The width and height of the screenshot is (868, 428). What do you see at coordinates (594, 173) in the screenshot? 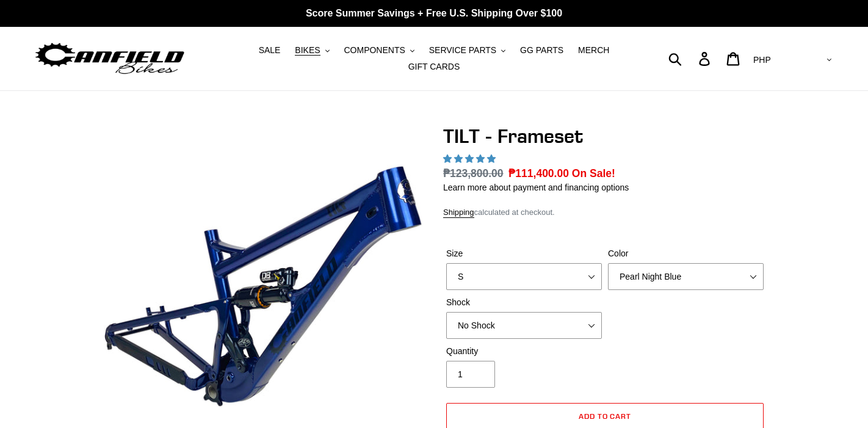
I see `span: On Sale!` at bounding box center [594, 173].